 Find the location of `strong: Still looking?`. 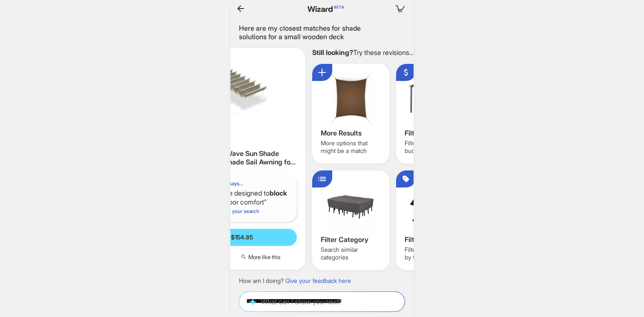

strong: Still looking? is located at coordinates (332, 53).